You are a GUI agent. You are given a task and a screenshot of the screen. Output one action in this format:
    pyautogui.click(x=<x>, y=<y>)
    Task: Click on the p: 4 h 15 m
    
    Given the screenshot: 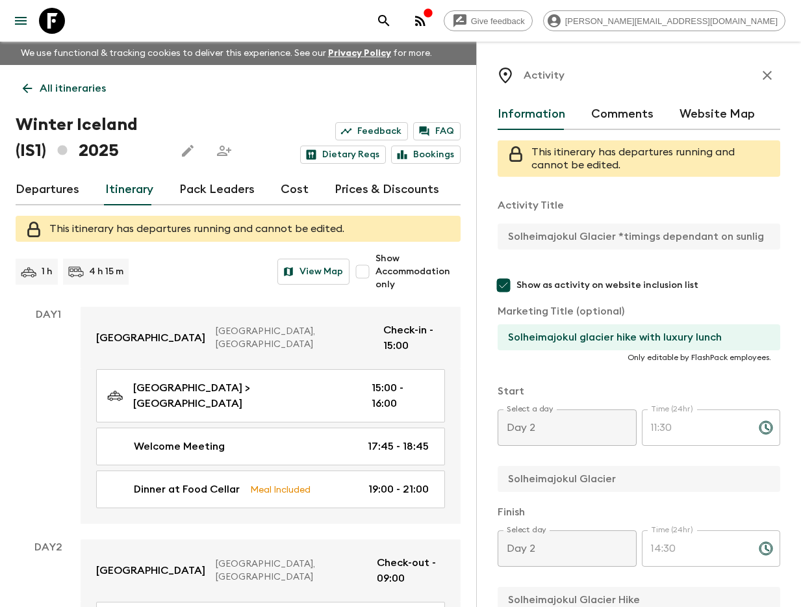 What is the action you would take?
    pyautogui.click(x=106, y=272)
    